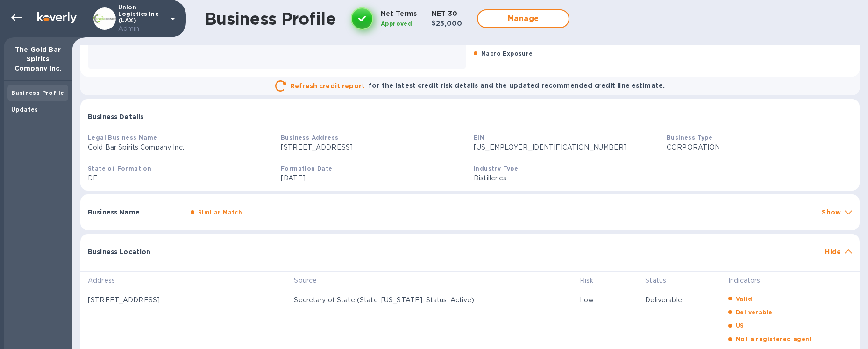 The height and width of the screenshot is (349, 868). I want to click on p: Status, so click(655, 280).